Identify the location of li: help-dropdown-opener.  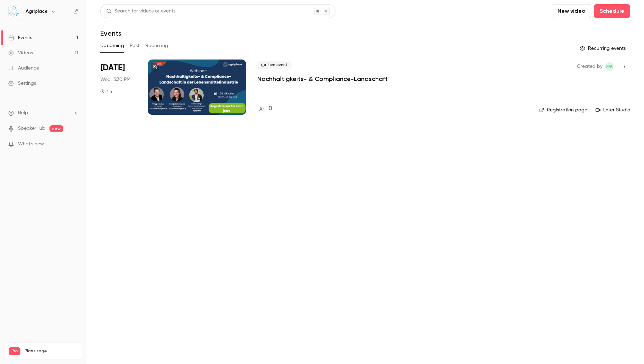
(43, 113).